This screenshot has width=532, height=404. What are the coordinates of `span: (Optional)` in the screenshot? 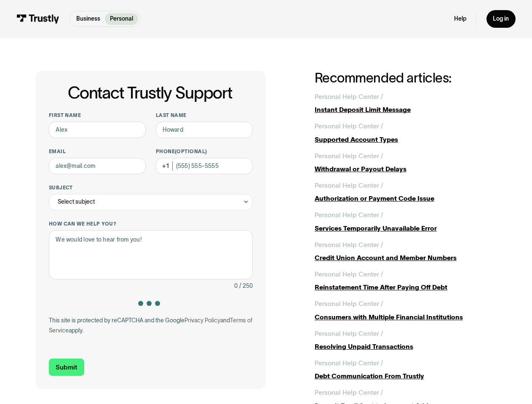 It's located at (191, 151).